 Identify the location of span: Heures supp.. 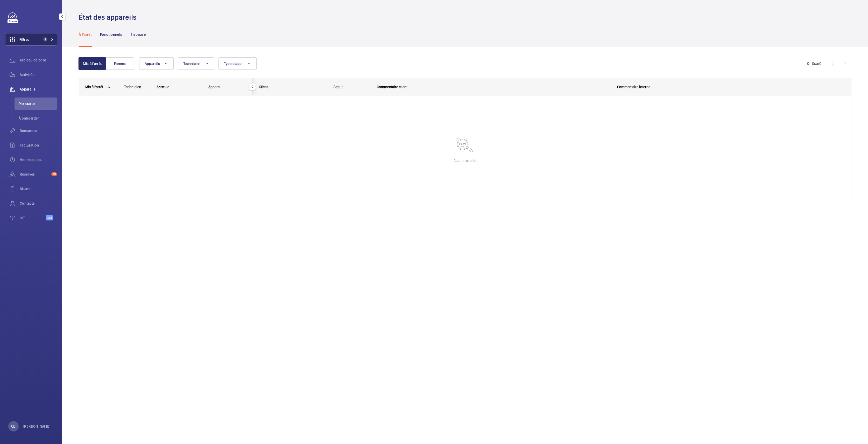
(39, 160).